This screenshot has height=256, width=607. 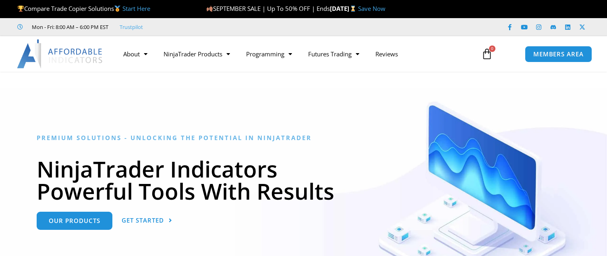 I want to click on span: SEPTEMBER SALE | Up To 50% OFF | Ends, so click(x=268, y=8).